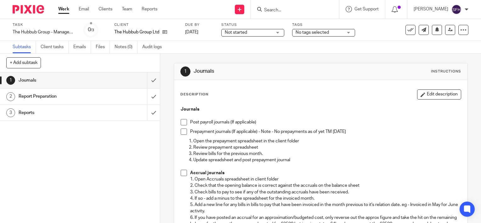  Describe the element at coordinates (207, 173) in the screenshot. I see `strong: Accrual journals` at that location.